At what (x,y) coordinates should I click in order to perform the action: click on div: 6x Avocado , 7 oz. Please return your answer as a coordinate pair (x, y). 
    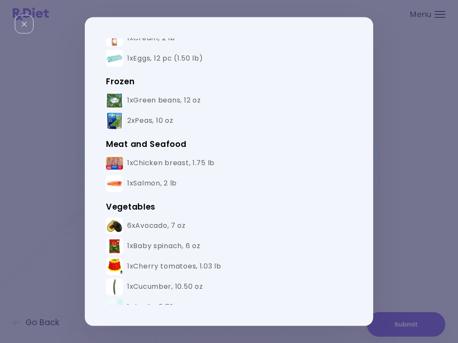
    Looking at the image, I should click on (156, 226).